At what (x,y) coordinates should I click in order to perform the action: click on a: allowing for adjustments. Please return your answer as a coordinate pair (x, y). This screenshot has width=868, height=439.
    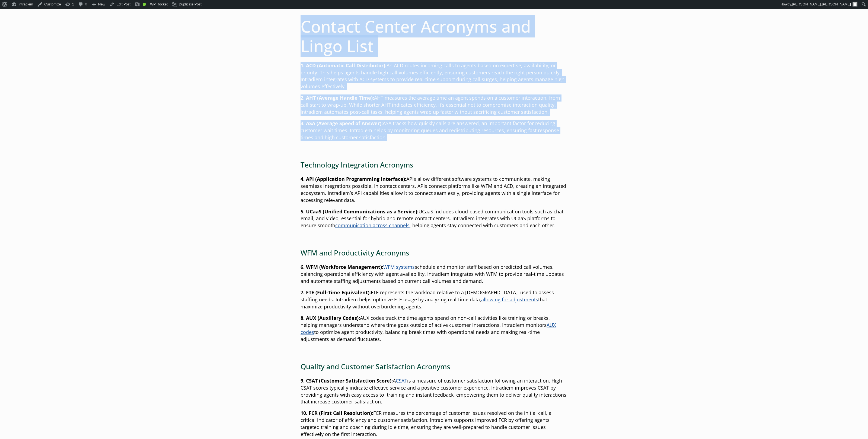
    Looking at the image, I should click on (510, 300).